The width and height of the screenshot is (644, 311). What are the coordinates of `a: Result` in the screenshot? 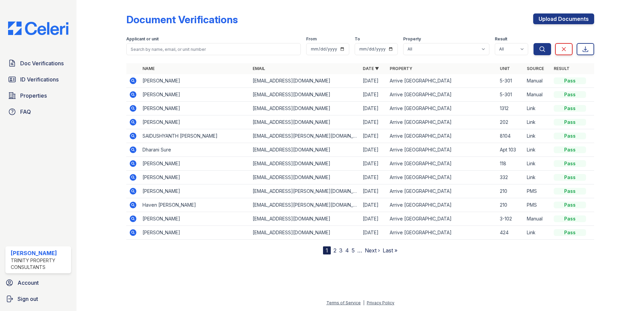 It's located at (561, 68).